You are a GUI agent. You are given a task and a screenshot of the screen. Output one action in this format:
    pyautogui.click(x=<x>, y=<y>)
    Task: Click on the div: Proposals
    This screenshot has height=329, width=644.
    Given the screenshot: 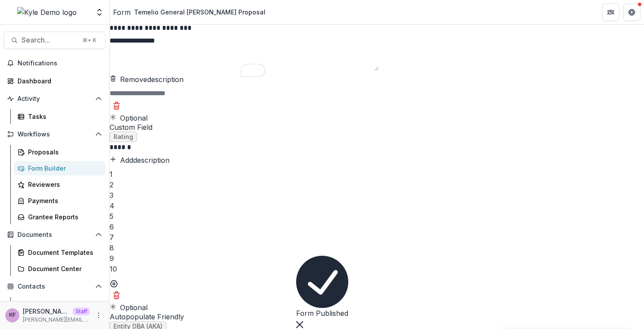 What is the action you would take?
    pyautogui.click(x=63, y=152)
    